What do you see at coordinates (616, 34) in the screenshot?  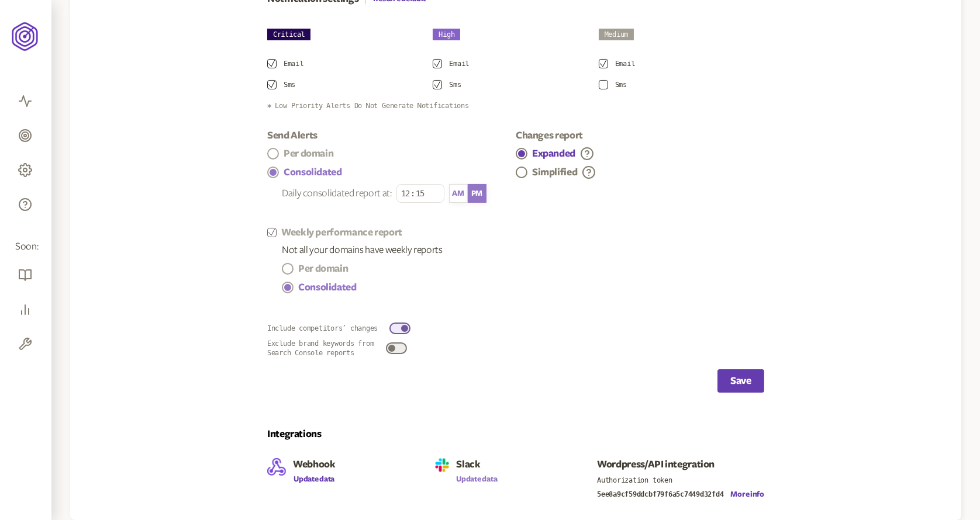 I see `span: Medium` at bounding box center [616, 34].